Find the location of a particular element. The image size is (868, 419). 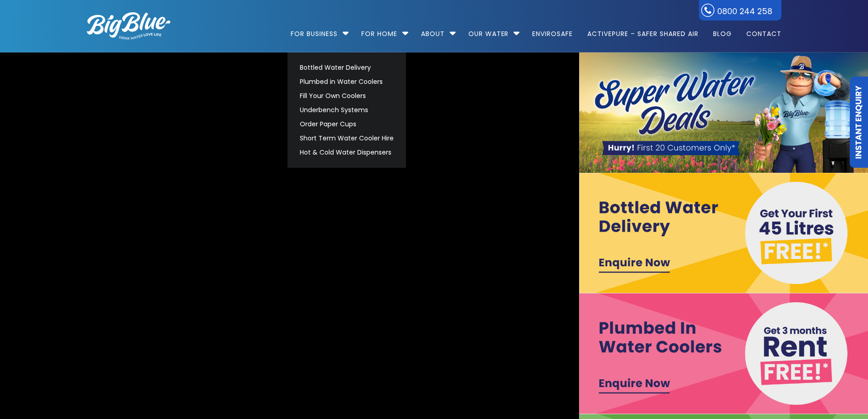

img: logo is located at coordinates (128, 26).